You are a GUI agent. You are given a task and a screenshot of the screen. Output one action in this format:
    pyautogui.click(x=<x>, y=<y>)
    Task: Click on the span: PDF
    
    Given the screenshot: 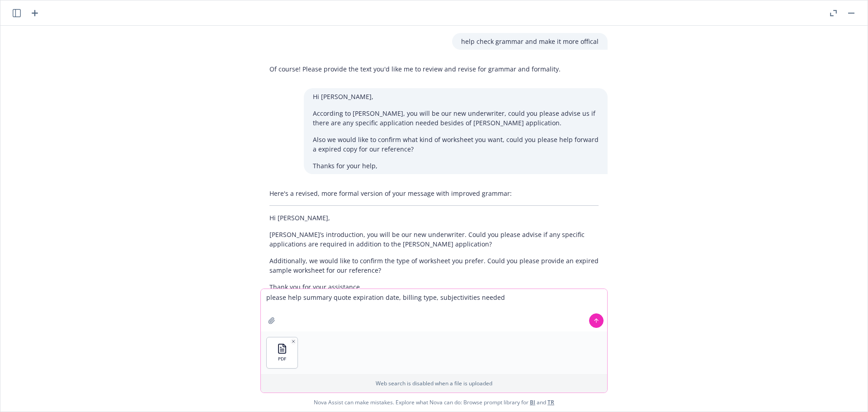 What is the action you would take?
    pyautogui.click(x=282, y=359)
    